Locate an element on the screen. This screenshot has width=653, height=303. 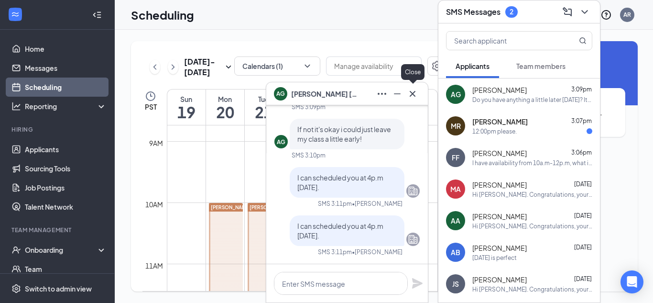
button: Ellipses is located at coordinates (382, 94).